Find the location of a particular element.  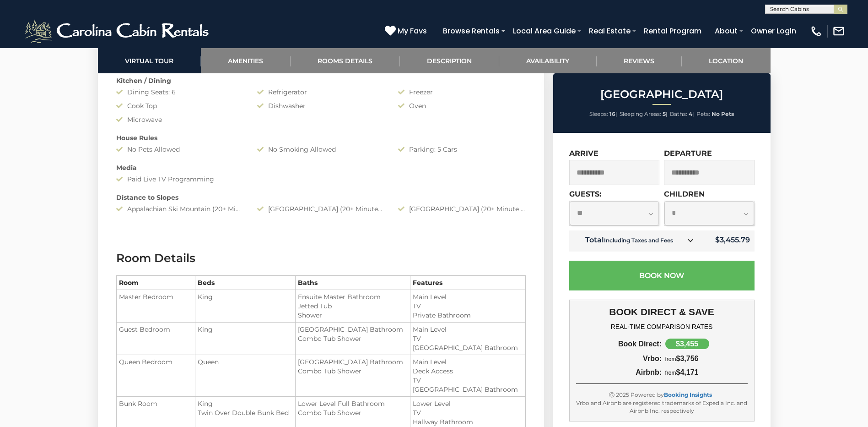

h3: BOOK DIRECT & SAVE is located at coordinates (662, 311).